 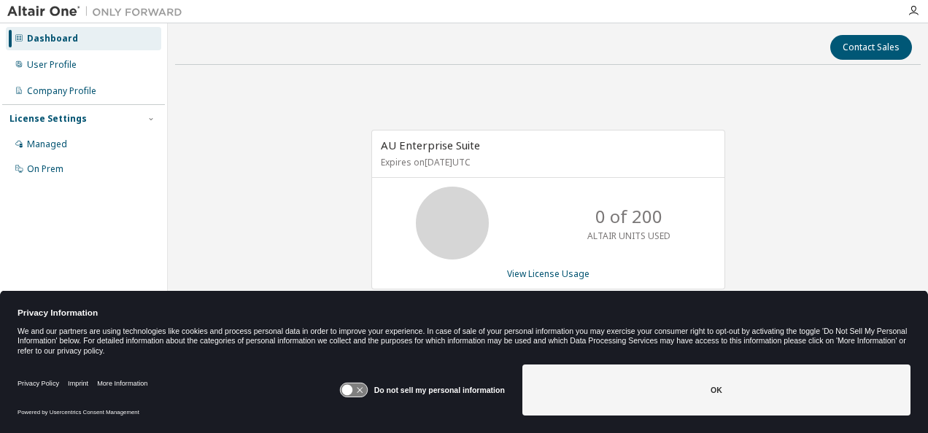 What do you see at coordinates (47, 144) in the screenshot?
I see `div: Managed` at bounding box center [47, 144].